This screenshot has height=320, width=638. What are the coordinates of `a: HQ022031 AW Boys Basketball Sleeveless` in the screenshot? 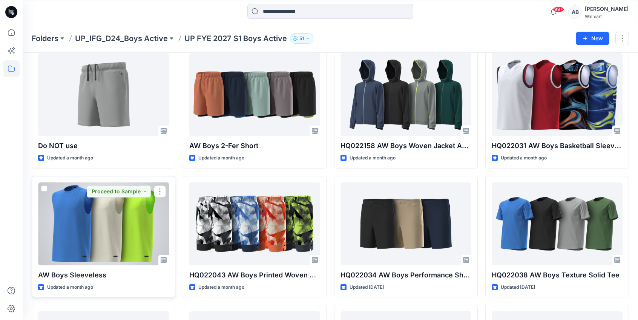 It's located at (557, 95).